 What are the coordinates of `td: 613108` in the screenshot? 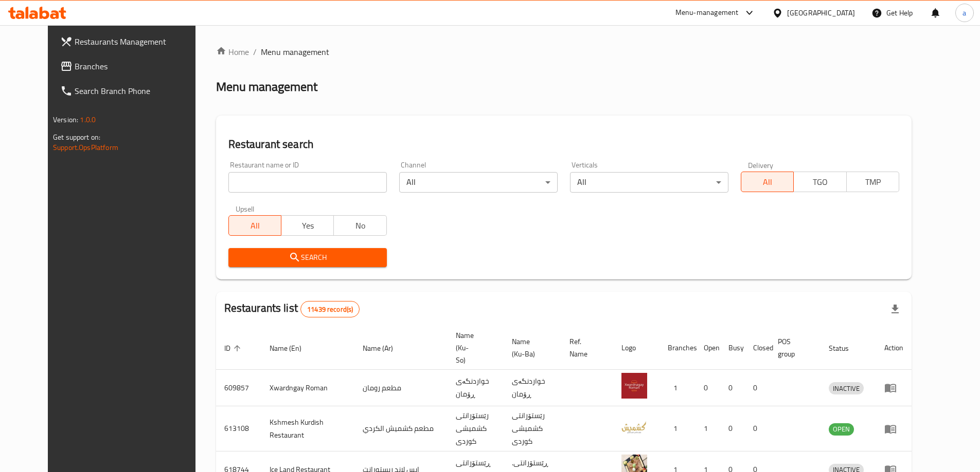 It's located at (239, 429).